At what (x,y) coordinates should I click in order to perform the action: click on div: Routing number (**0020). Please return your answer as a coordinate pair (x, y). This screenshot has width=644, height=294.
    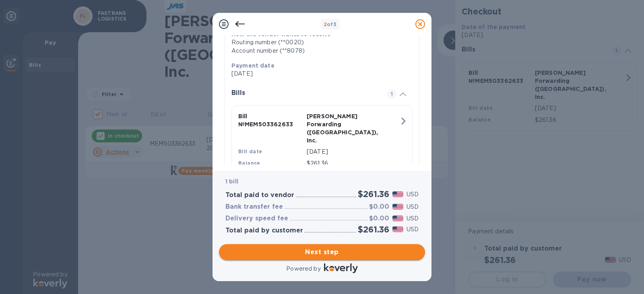
    Looking at the image, I should click on (319, 42).